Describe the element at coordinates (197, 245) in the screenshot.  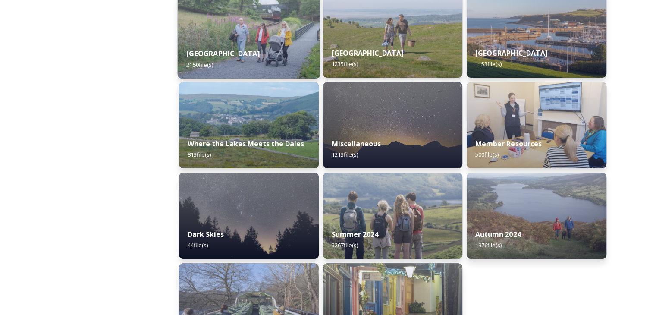
I see `span: 44 file(s)` at that location.